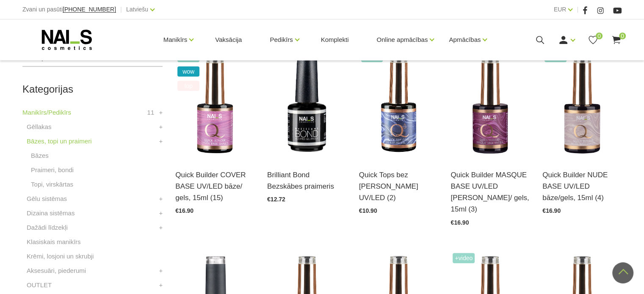 This screenshot has height=294, width=644. What do you see at coordinates (560, 9) in the screenshot?
I see `a: EUR` at bounding box center [560, 9].